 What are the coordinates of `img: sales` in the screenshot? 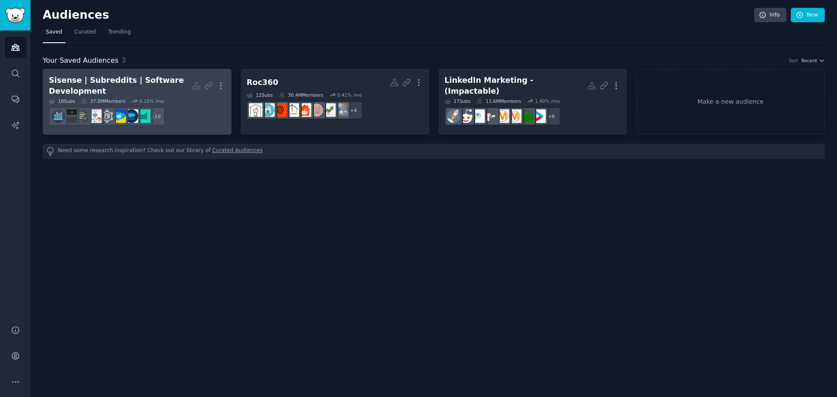 It's located at (465, 116).